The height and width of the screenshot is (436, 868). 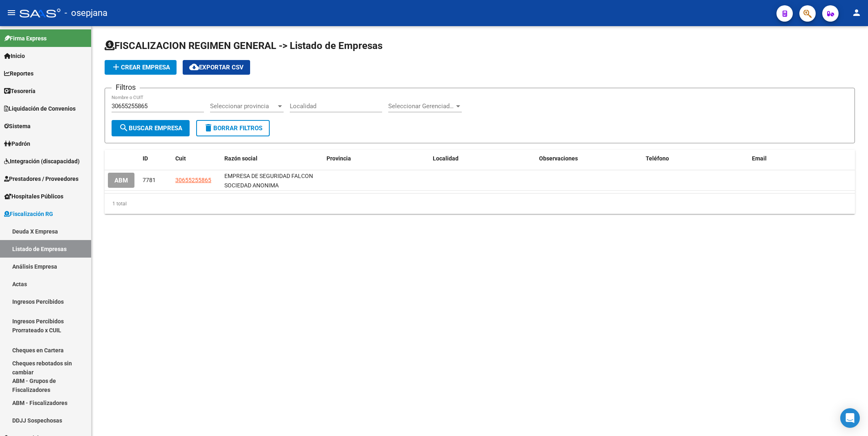 What do you see at coordinates (194, 67) in the screenshot?
I see `mat-icon: cloud_download` at bounding box center [194, 67].